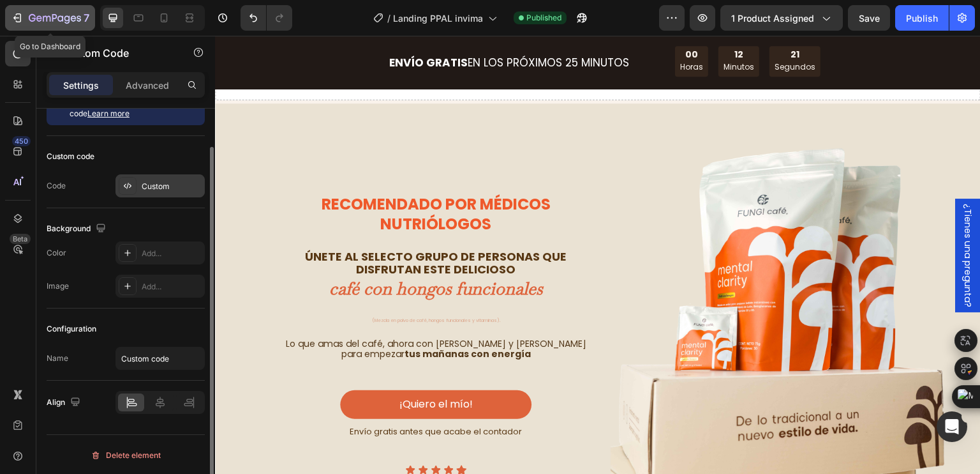 Image resolution: width=980 pixels, height=474 pixels. What do you see at coordinates (57, 286) in the screenshot?
I see `div: Image` at bounding box center [57, 286].